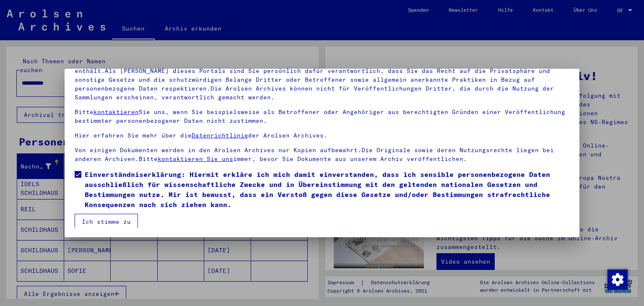 Image resolution: width=644 pixels, height=306 pixels. Describe the element at coordinates (116, 112) in the screenshot. I see `a: kontaktieren` at that location.